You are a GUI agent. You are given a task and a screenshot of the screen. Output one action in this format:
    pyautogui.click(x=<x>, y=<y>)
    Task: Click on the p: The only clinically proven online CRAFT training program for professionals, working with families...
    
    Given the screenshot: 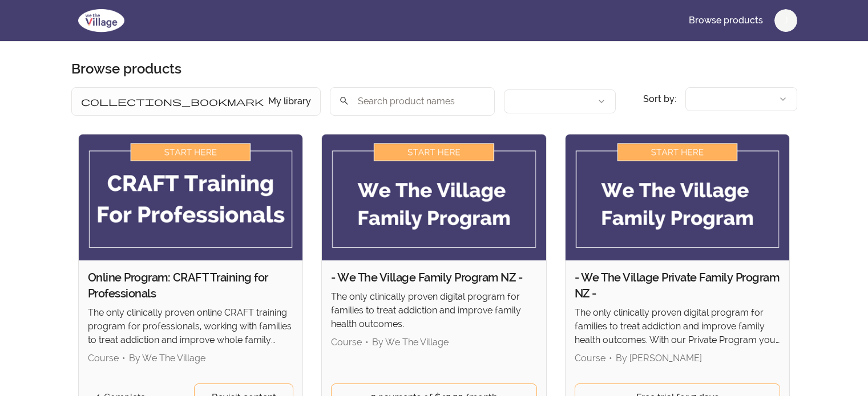 What is the action you would take?
    pyautogui.click(x=191, y=327)
    